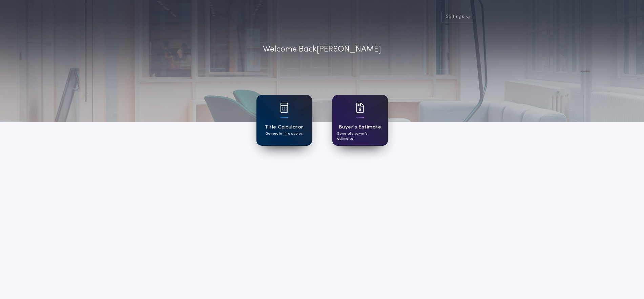 The width and height of the screenshot is (644, 299). What do you see at coordinates (284, 134) in the screenshot?
I see `p: Generate title quotes` at bounding box center [284, 134].